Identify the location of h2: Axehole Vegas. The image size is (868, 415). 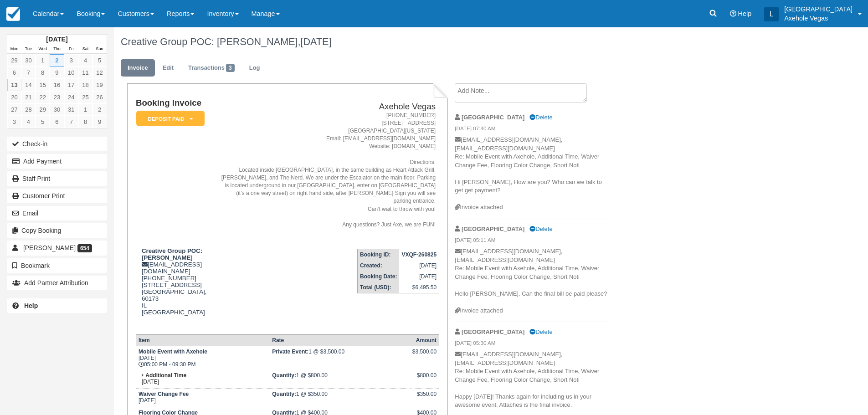
(328, 107).